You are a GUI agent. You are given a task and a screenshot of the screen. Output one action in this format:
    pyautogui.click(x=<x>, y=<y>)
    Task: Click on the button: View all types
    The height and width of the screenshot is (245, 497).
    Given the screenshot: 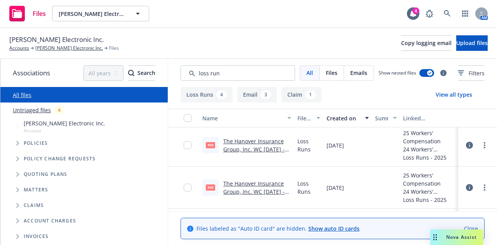 What is the action you would take?
    pyautogui.click(x=454, y=95)
    